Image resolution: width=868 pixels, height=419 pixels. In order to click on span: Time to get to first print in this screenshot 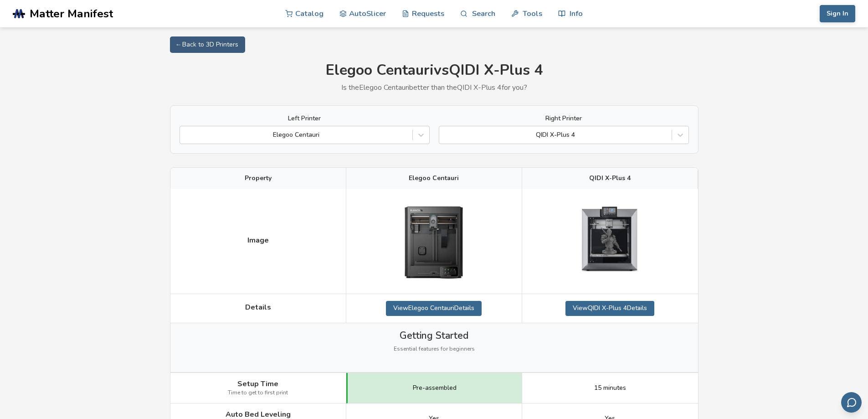, I will do `click(257, 393)`.